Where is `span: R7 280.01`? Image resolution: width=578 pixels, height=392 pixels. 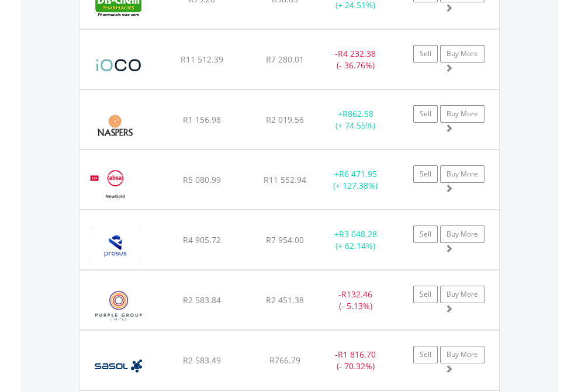 span: R7 280.01 is located at coordinates (285, 59).